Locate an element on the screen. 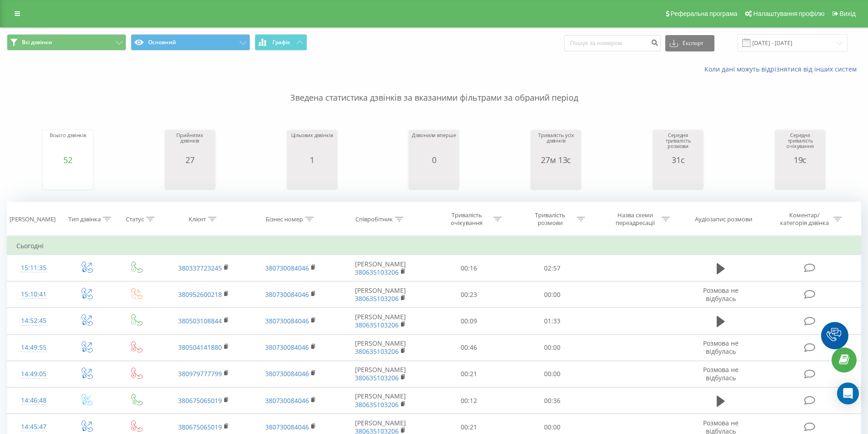 This screenshot has width=868, height=434. button: Графік is located at coordinates (281, 42).